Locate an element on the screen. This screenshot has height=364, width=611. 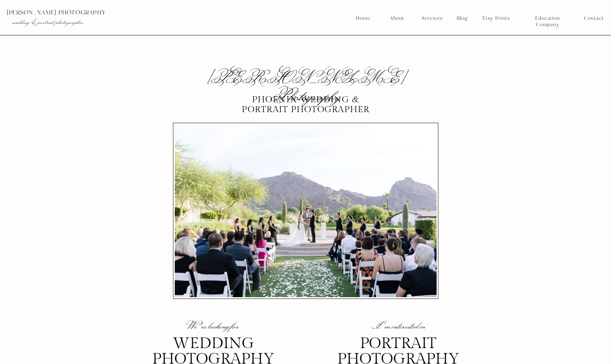
a: Blog is located at coordinates (462, 18).